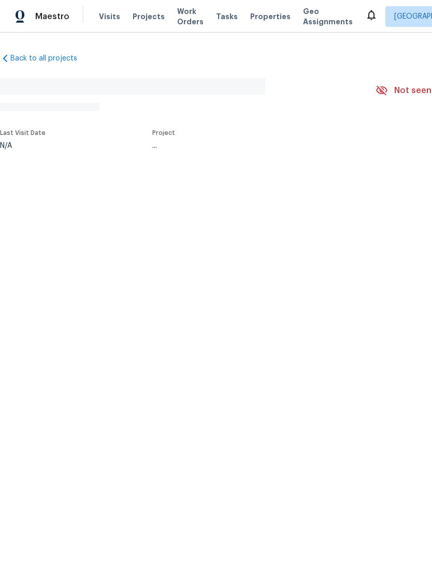  What do you see at coordinates (149, 17) in the screenshot?
I see `span: Projects` at bounding box center [149, 17].